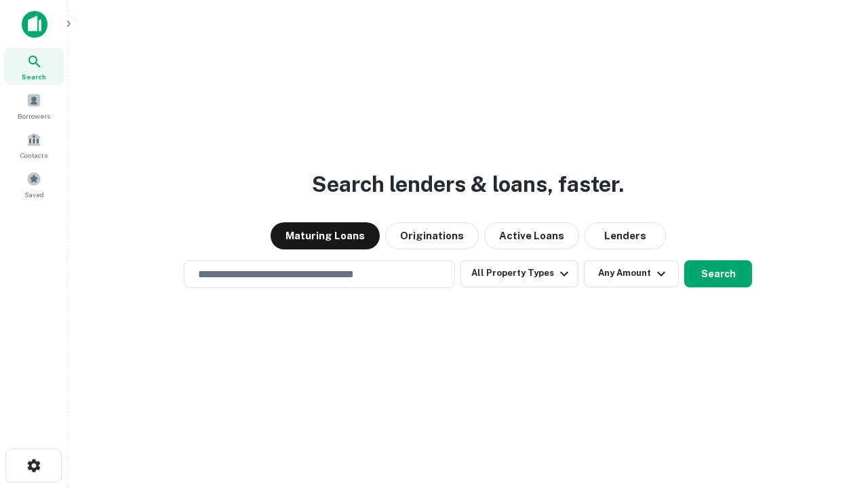 The width and height of the screenshot is (868, 488). What do you see at coordinates (468, 184) in the screenshot?
I see `h3: Search lenders & loans, faster.` at bounding box center [468, 184].